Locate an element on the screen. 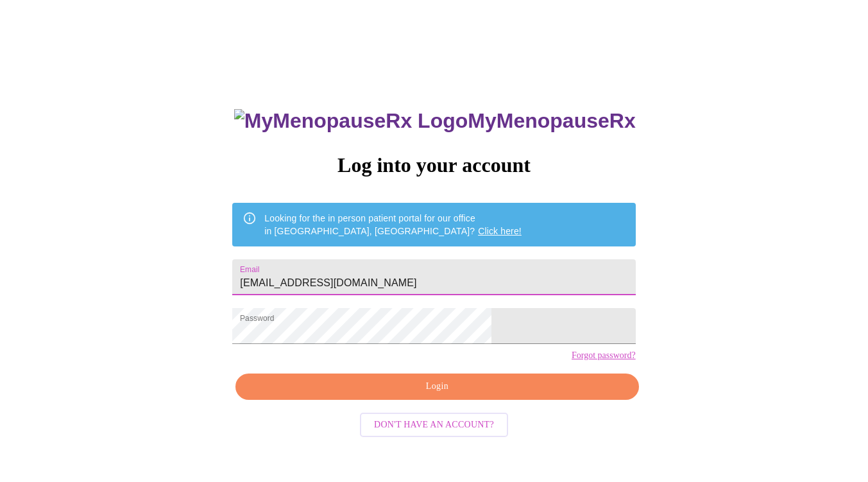  button: Login is located at coordinates (437, 387).